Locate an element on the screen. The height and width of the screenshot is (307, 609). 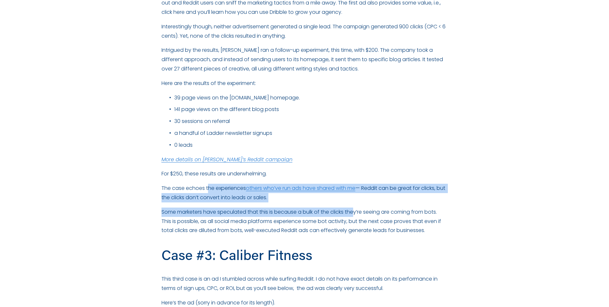
p: Interestingly though, neither advertisement generated a single lead. The campaign generated 900 c... is located at coordinates (305, 31).